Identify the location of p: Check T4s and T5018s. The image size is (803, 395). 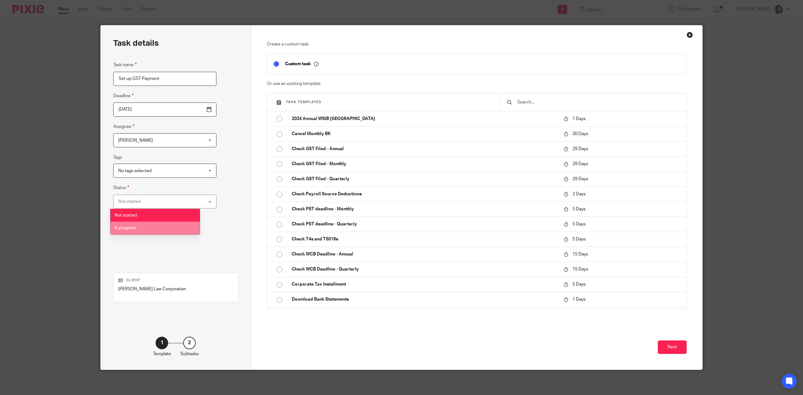
(425, 239).